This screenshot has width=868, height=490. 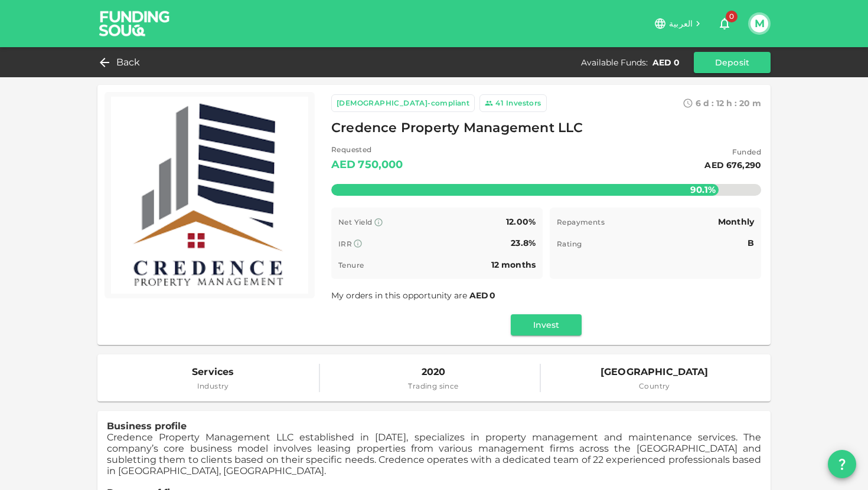 I want to click on span: Tenure, so click(x=351, y=264).